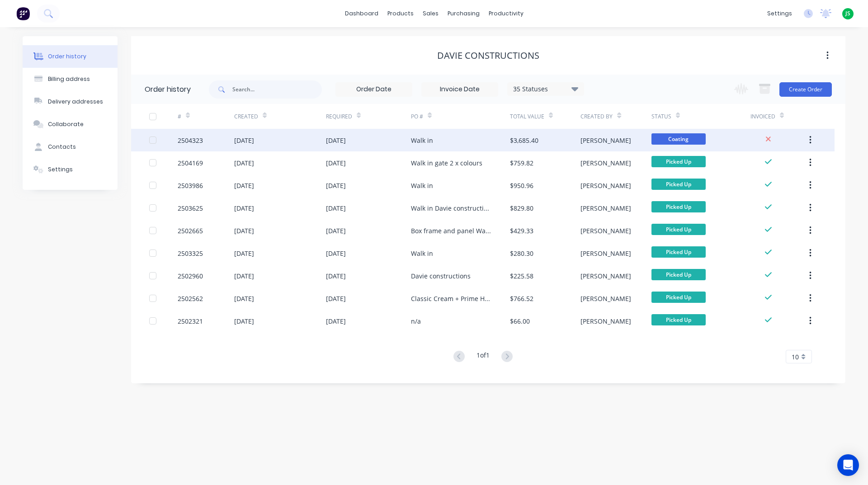 This screenshot has width=868, height=485. What do you see at coordinates (451, 208) in the screenshot?
I see `div: Walk in Davie constructions` at bounding box center [451, 208].